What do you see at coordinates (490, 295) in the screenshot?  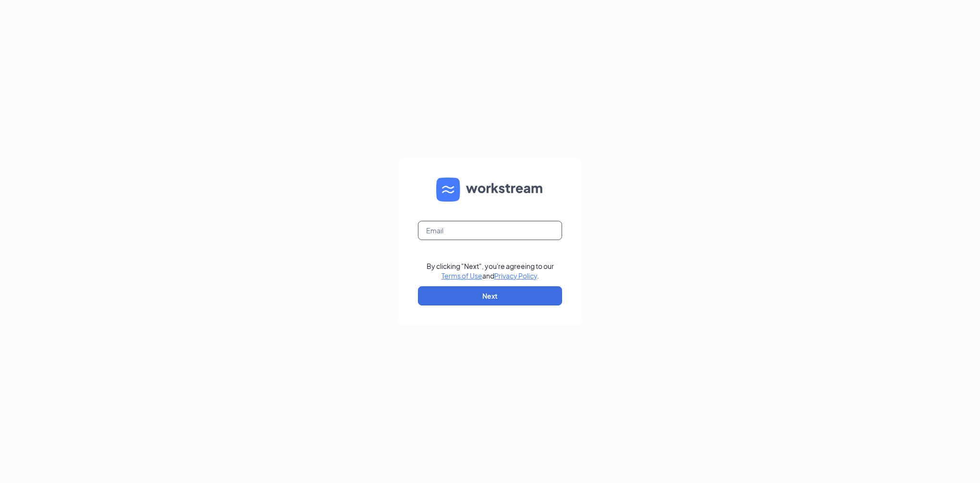 I see `button: Next` at bounding box center [490, 295].